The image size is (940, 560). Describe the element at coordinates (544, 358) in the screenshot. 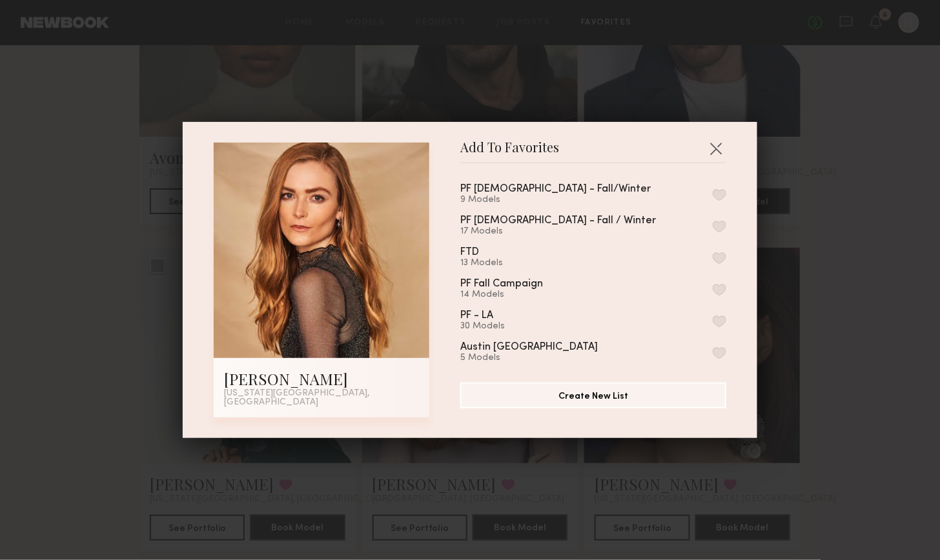

I see `div: 5 Models` at that location.